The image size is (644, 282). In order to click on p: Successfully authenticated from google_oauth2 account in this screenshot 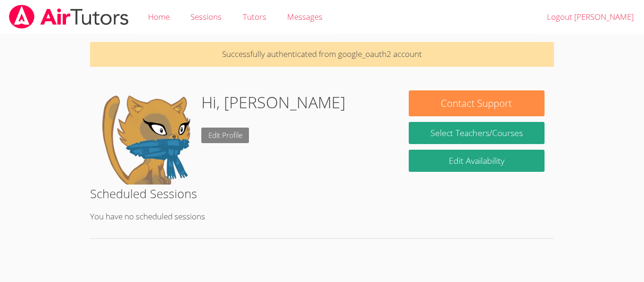, I will do `click(322, 54)`.